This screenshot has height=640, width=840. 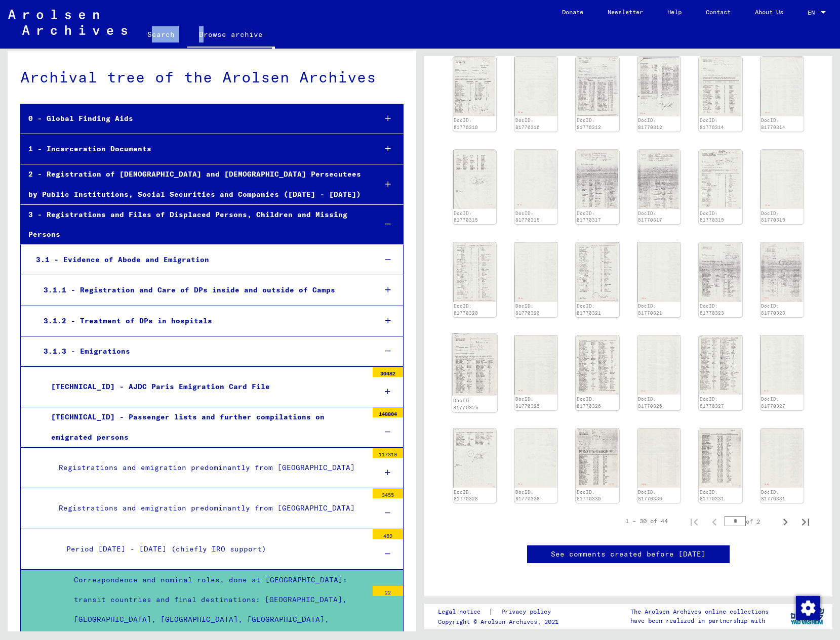 What do you see at coordinates (808, 608) in the screenshot?
I see `img: Change consent` at bounding box center [808, 608].